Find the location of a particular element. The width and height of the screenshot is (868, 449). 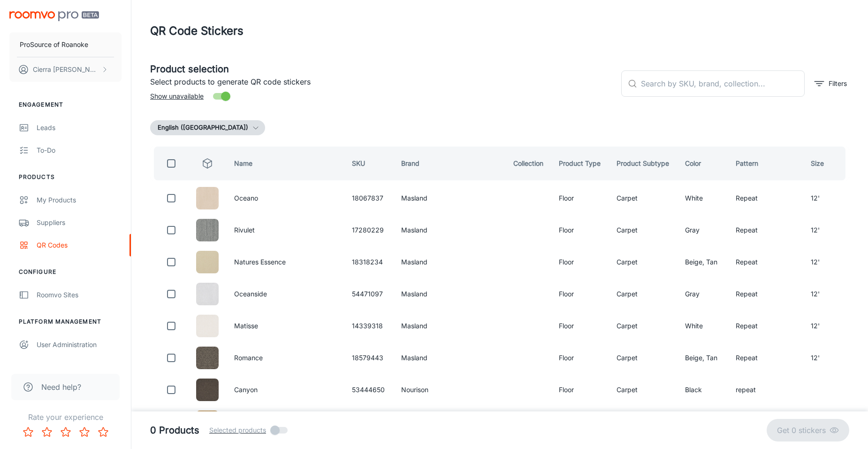

p: Rate your experience is located at coordinates (65, 417).